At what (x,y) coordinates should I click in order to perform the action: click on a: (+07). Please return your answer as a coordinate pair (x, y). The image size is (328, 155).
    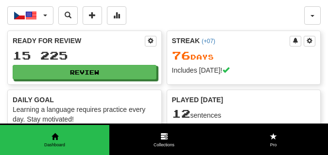
    Looking at the image, I should click on (208, 41).